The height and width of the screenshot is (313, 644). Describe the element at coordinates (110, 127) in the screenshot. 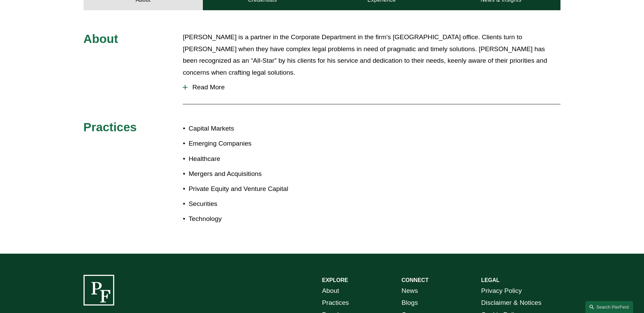

I see `span: Practices` at that location.